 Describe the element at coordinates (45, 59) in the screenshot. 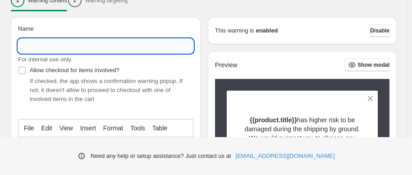

I see `span: For internal use only.` at that location.